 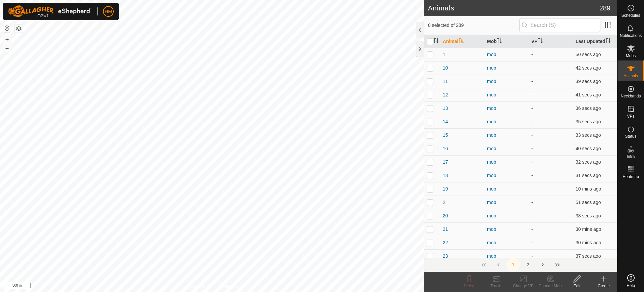 I want to click on input: Search (S), so click(x=560, y=25).